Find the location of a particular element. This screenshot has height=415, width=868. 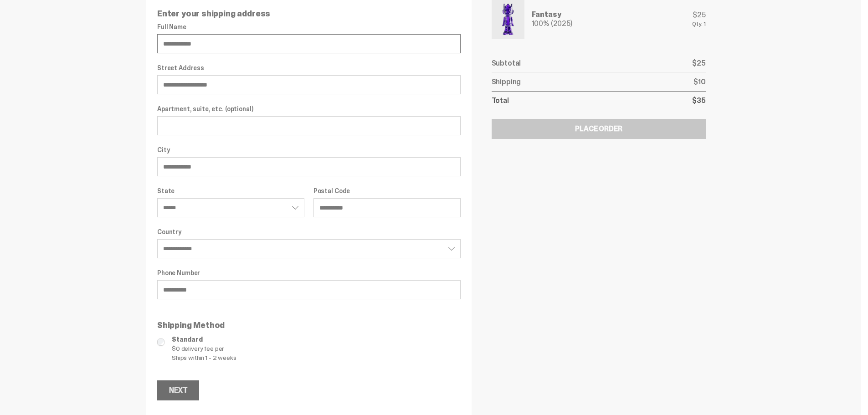

div: Fantasy is located at coordinates (552, 14).